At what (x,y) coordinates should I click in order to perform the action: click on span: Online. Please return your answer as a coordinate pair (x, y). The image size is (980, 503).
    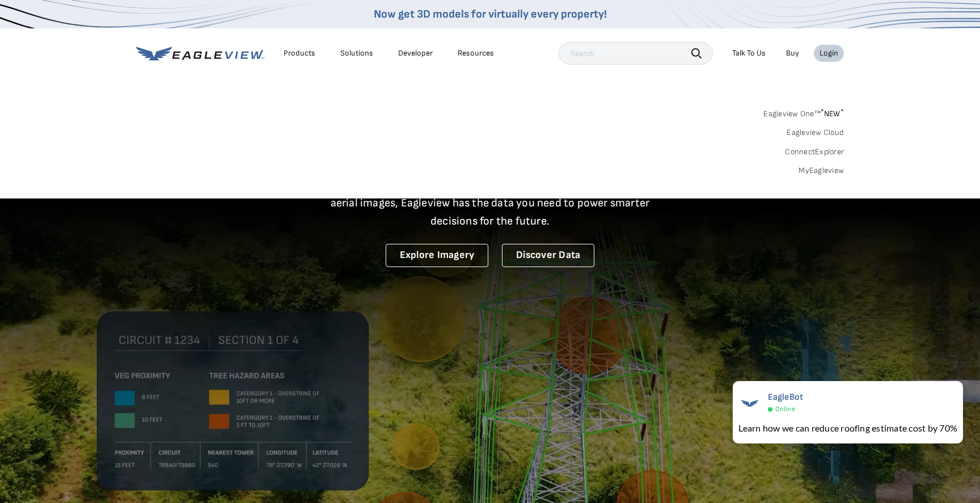
    Looking at the image, I should click on (784, 409).